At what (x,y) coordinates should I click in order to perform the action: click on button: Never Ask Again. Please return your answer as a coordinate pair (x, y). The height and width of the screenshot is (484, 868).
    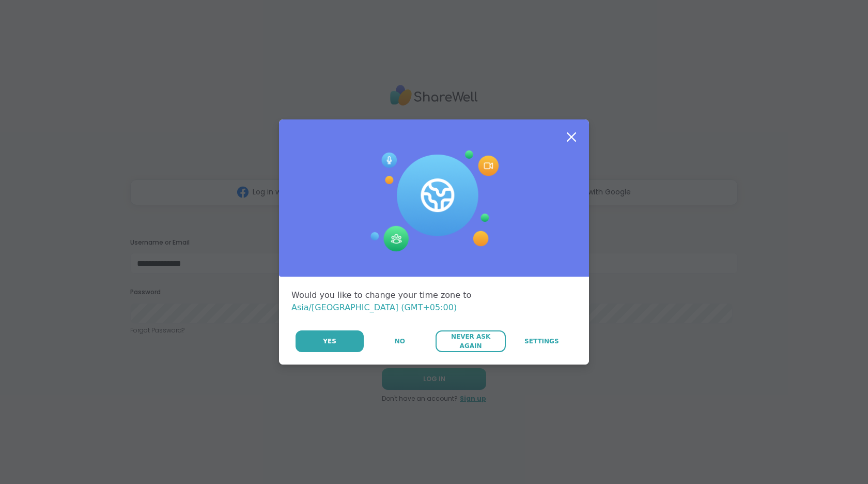
    Looking at the image, I should click on (470, 341).